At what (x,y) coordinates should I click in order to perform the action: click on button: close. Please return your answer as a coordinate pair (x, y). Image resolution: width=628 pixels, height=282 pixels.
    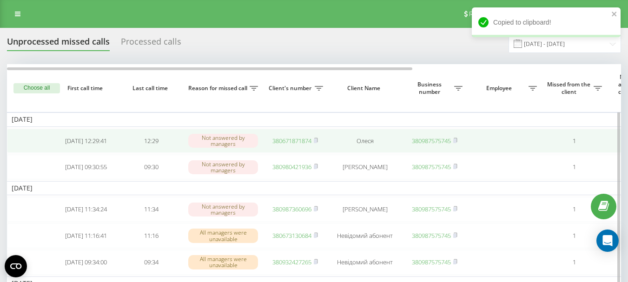
    Looking at the image, I should click on (614, 14).